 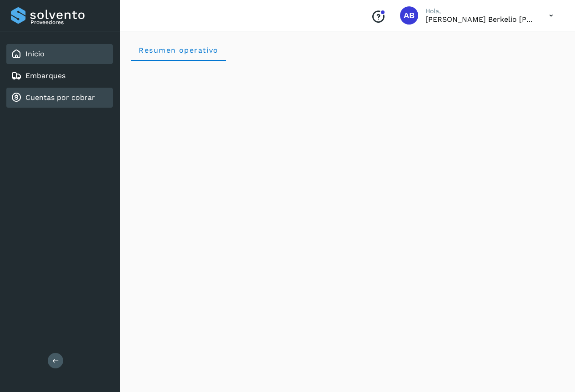 I want to click on div: Embarques, so click(x=59, y=76).